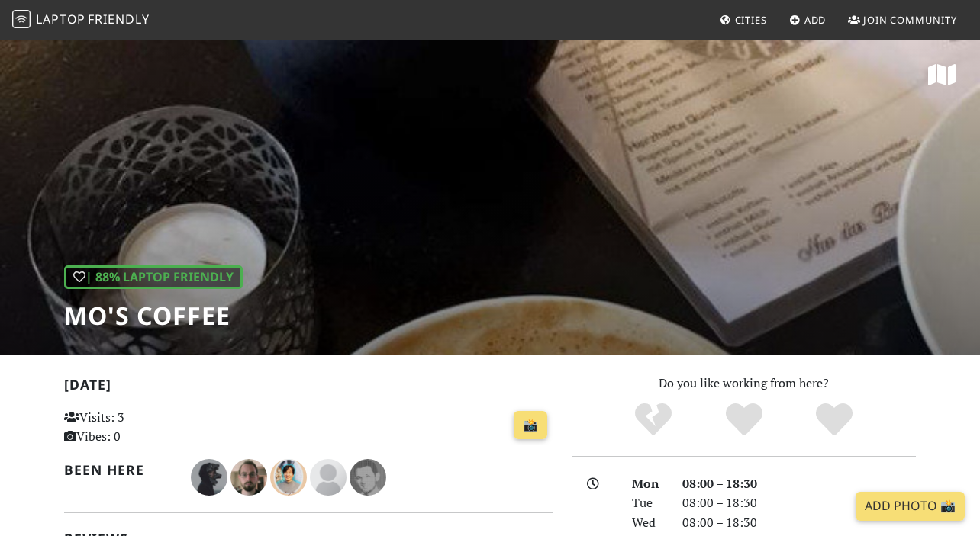 Image resolution: width=980 pixels, height=536 pixels. What do you see at coordinates (21, 19) in the screenshot?
I see `img: LaptopFriendly` at bounding box center [21, 19].